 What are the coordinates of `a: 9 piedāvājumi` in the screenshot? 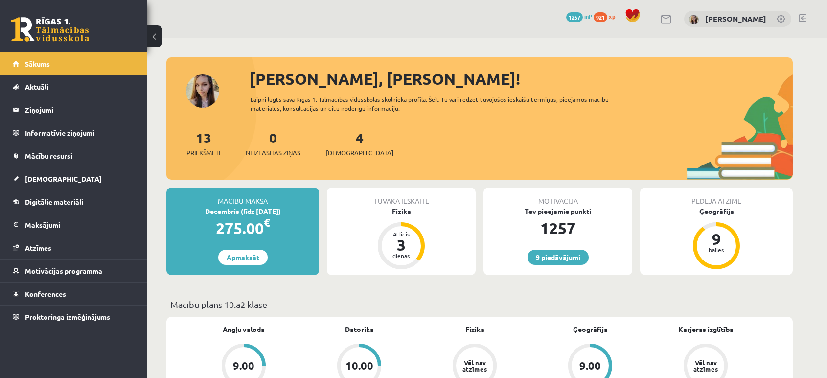 It's located at (558, 257).